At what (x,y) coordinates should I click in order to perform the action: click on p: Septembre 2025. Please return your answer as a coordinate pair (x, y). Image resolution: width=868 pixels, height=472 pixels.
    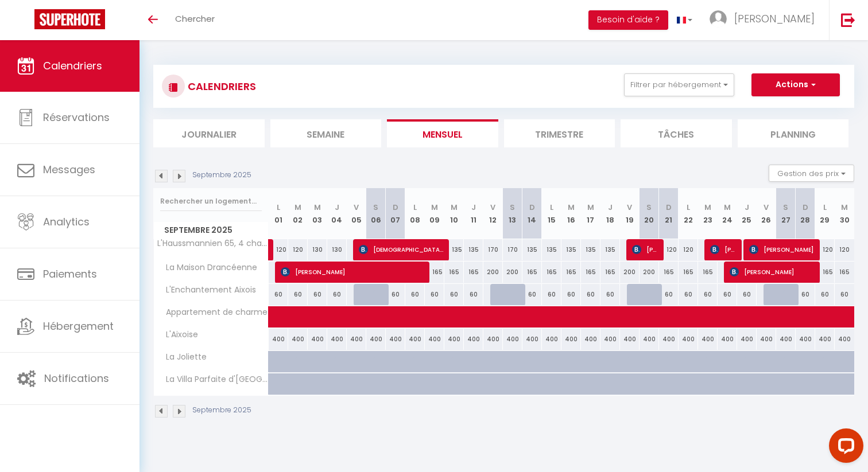
    Looking at the image, I should click on (222, 175).